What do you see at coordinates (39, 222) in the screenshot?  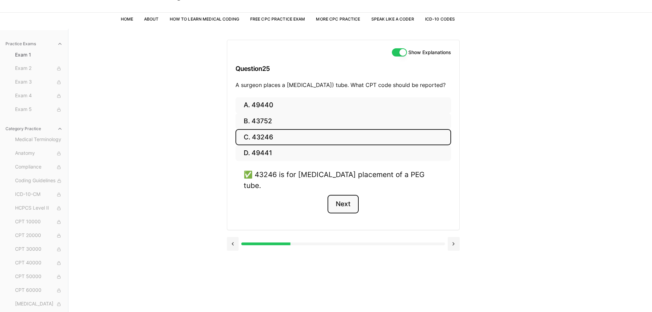 I see `button: CPT 10000` at bounding box center [39, 222].